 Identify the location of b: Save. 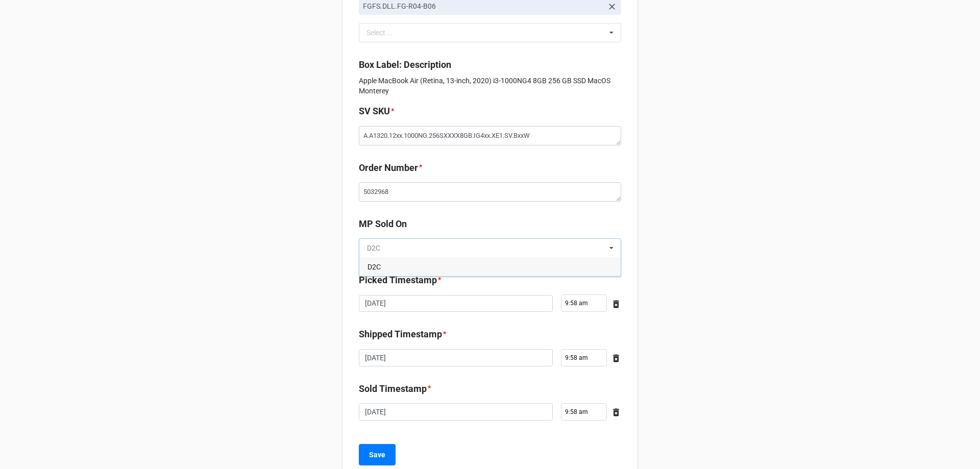
(377, 455).